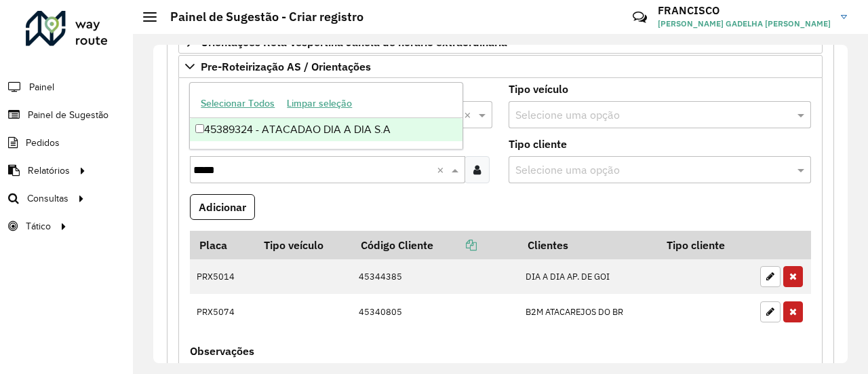  What do you see at coordinates (640, 17) in the screenshot?
I see `a: Contato Rápido` at bounding box center [640, 17].